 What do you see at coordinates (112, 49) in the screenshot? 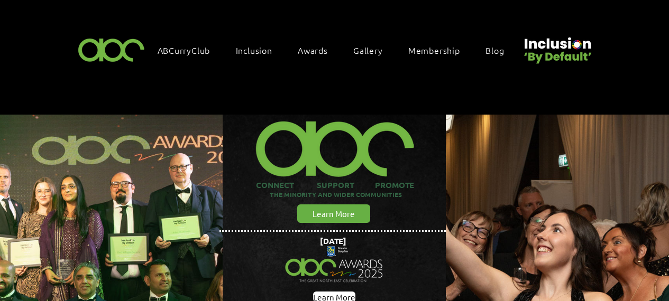
I see `img: ABC-Logo-Blank-Background-01-01-2.png` at bounding box center [112, 49].